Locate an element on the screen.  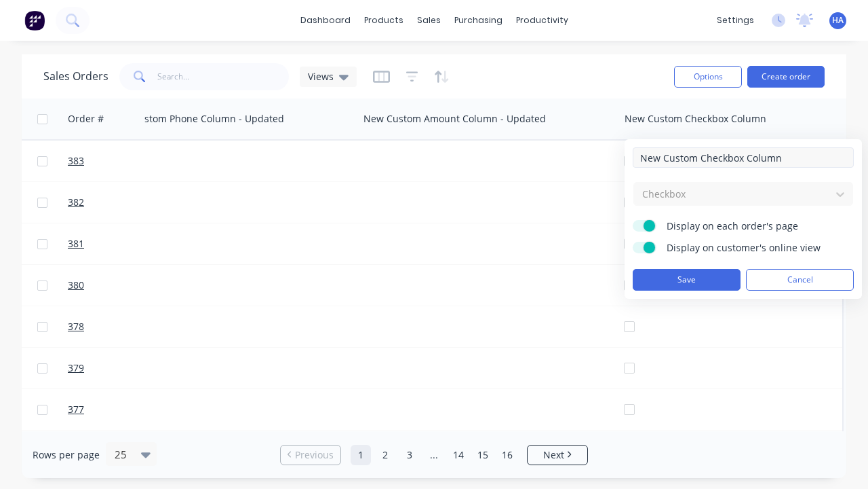
a: Page 15 is located at coordinates (483, 454).